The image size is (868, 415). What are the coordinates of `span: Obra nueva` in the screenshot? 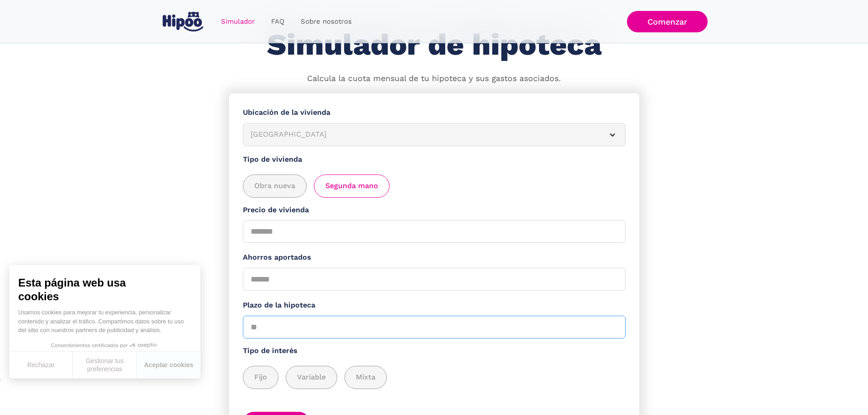 It's located at (274, 186).